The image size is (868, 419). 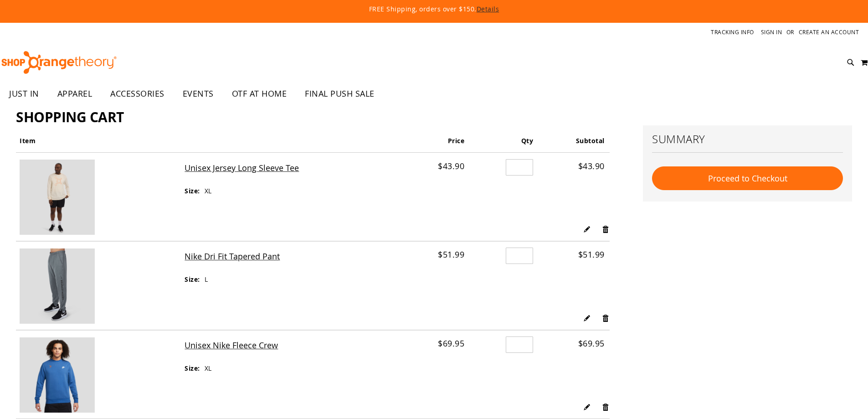 I want to click on a: Sign In, so click(x=771, y=32).